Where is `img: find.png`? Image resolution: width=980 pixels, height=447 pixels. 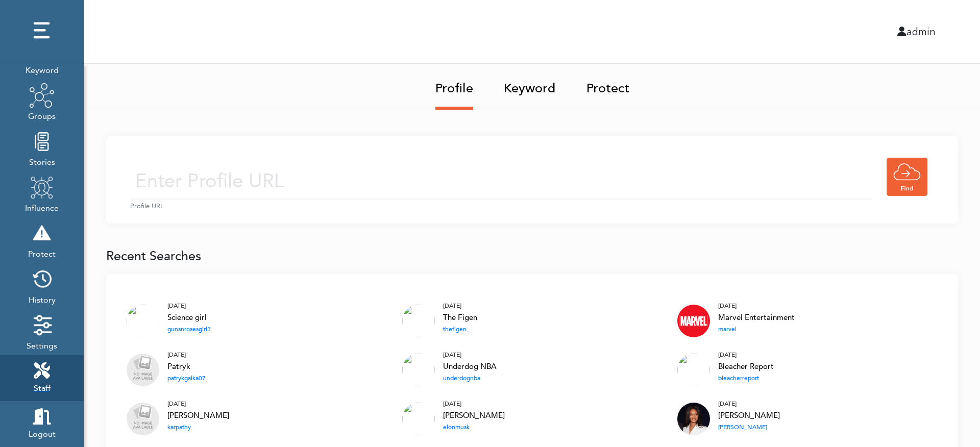 img: find.png is located at coordinates (907, 177).